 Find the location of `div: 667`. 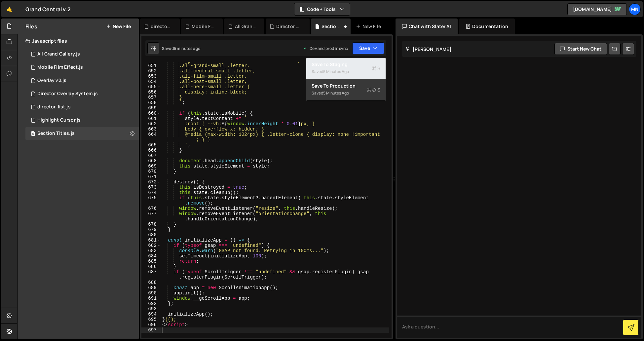

div: 667 is located at coordinates (151, 156).